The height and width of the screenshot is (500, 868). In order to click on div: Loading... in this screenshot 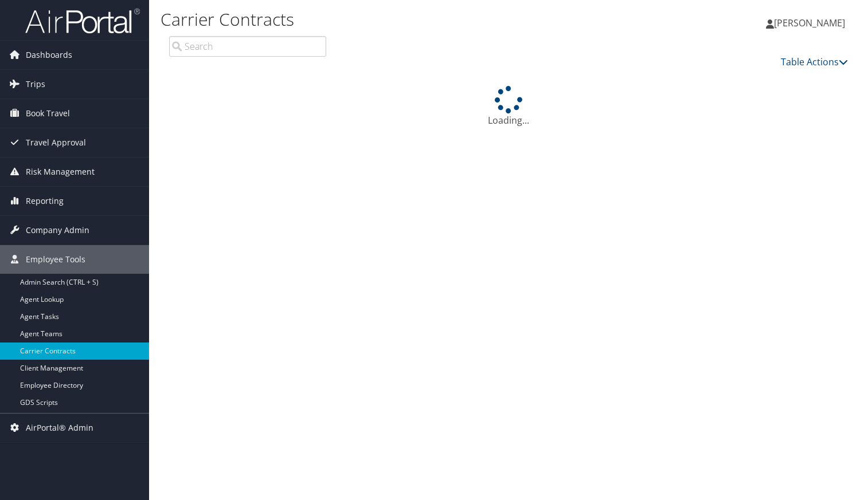, I will do `click(508, 106)`.